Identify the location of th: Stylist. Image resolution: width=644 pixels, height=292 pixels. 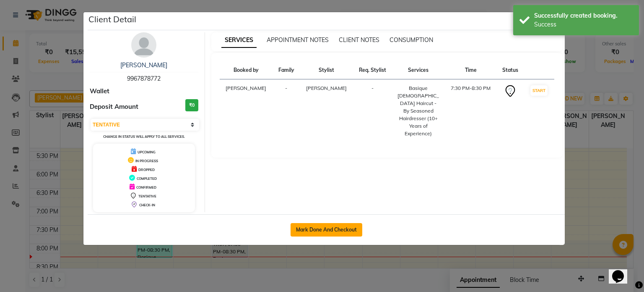
(327, 70).